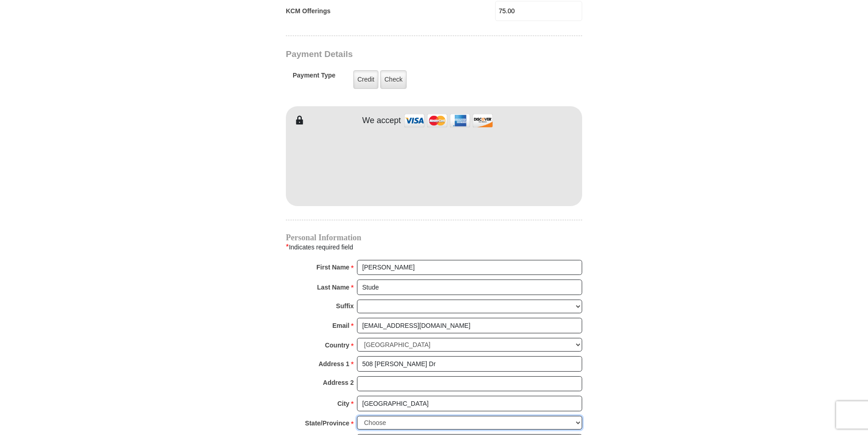 The image size is (868, 435). Describe the element at coordinates (327, 423) in the screenshot. I see `strong: State/Province` at that location.